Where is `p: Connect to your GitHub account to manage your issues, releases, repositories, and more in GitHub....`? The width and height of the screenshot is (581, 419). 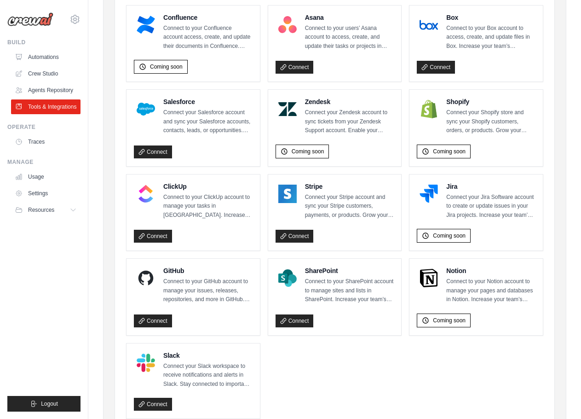 p: Connect to your GitHub account to manage your issues, releases, repositories, and more in GitHub.... is located at coordinates (208, 290).